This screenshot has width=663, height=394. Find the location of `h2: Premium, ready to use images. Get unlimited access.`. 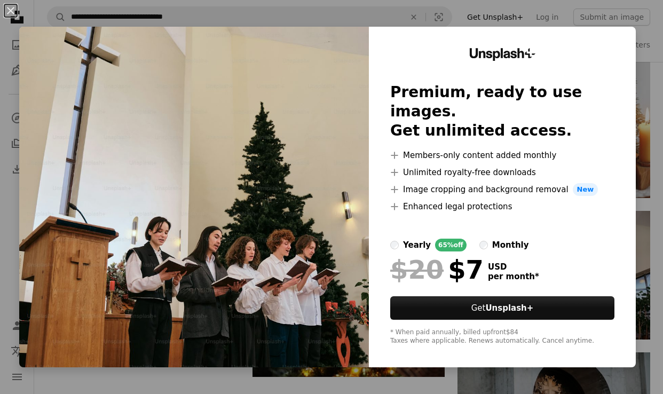

h2: Premium, ready to use images. Get unlimited access. is located at coordinates (502, 112).